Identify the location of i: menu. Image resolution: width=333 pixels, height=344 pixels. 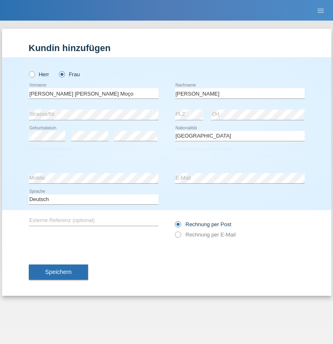
(321, 11).